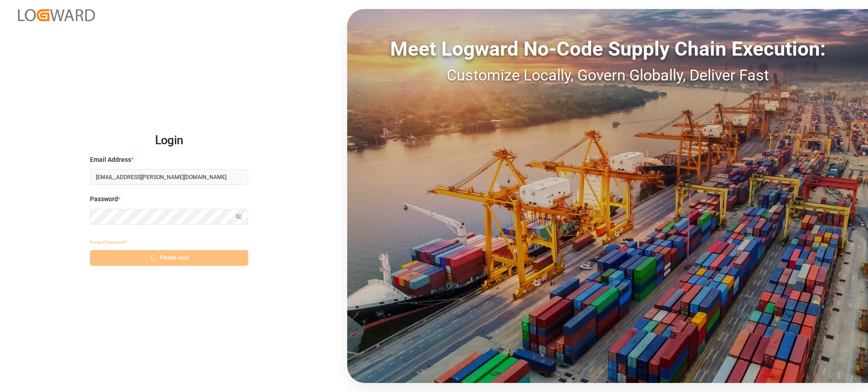  Describe the element at coordinates (169, 141) in the screenshot. I see `h2: Login` at that location.